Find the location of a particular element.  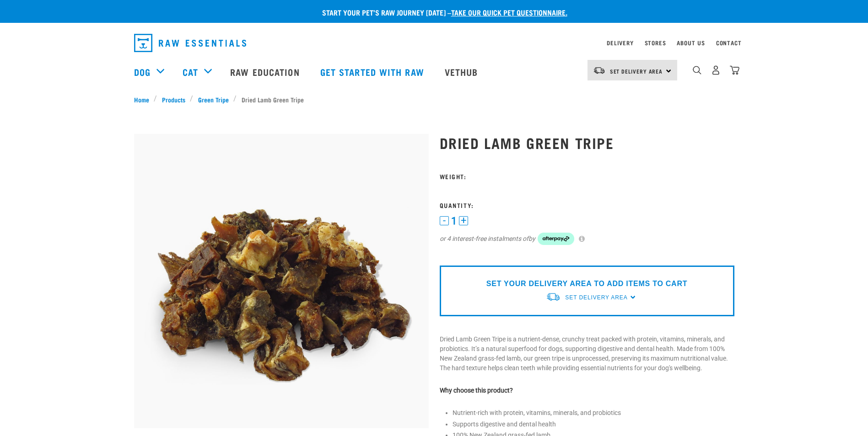

img: home-icon@2x.png is located at coordinates (734, 70).